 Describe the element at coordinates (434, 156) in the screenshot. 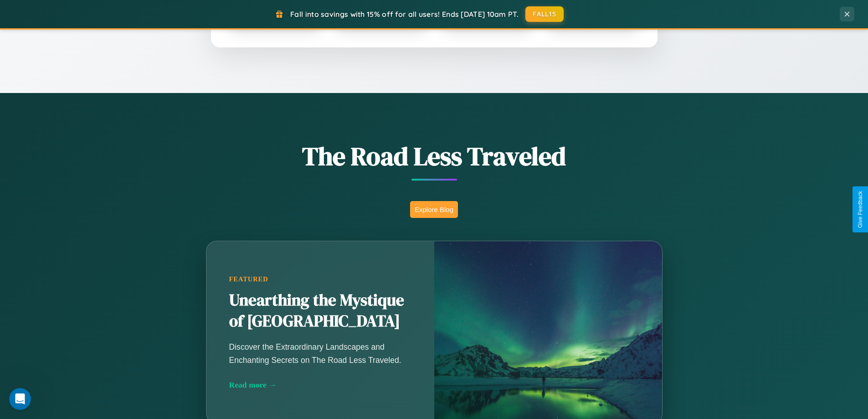

I see `h1: The Road Less Traveled` at that location.